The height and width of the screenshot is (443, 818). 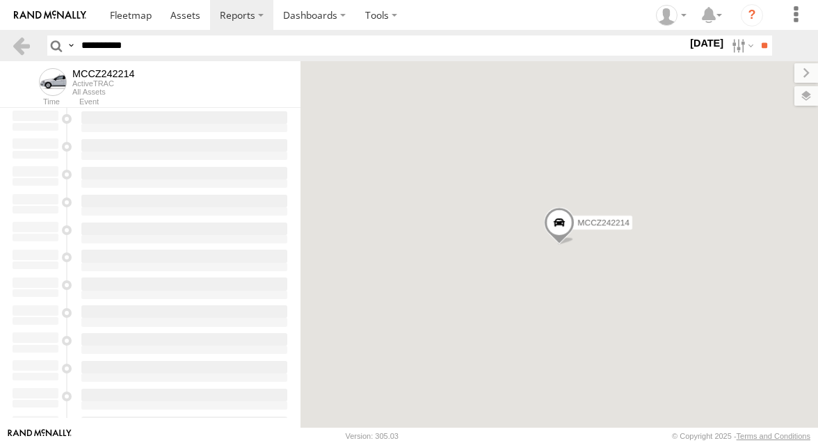 I want to click on div: Event, so click(x=190, y=102).